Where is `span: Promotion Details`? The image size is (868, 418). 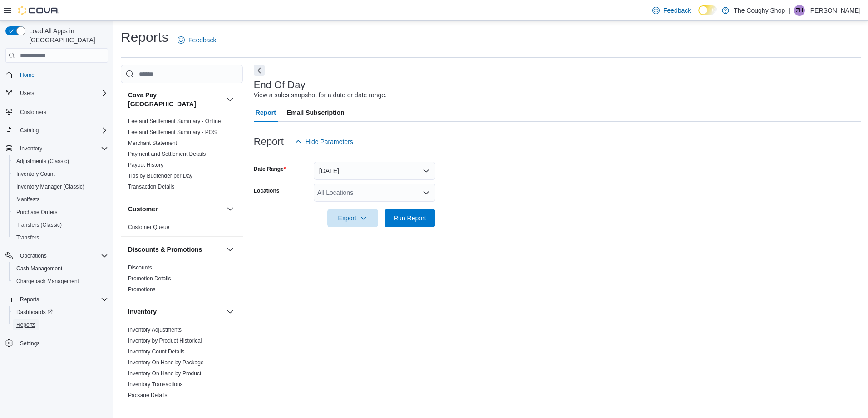 span: Promotion Details is located at coordinates (150, 279).